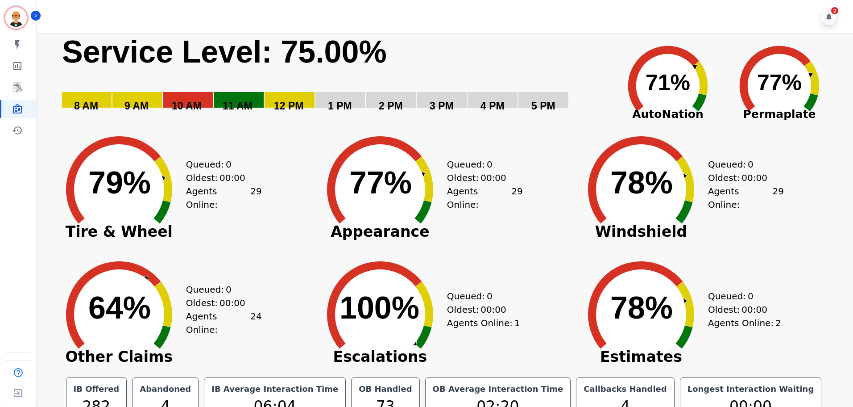  I want to click on img: Bordered avatar, so click(16, 18).